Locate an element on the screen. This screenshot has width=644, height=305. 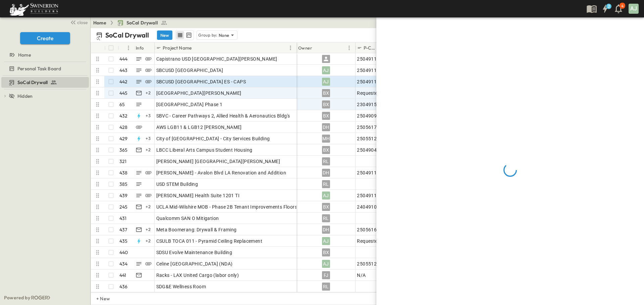
span: SDSU Evolve Maintenance Building is located at coordinates (194, 252).